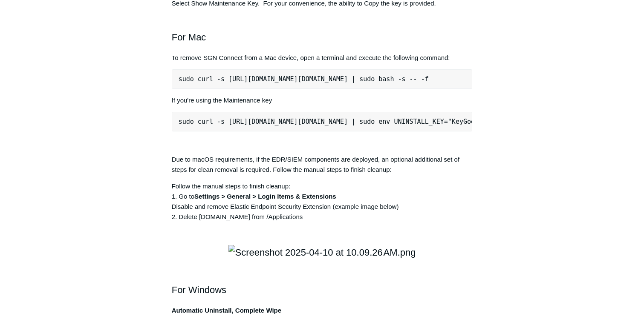  What do you see at coordinates (322, 253) in the screenshot?
I see `img: Screenshot 2025-04-10 at 10.09.26 AM.png` at bounding box center [322, 253].